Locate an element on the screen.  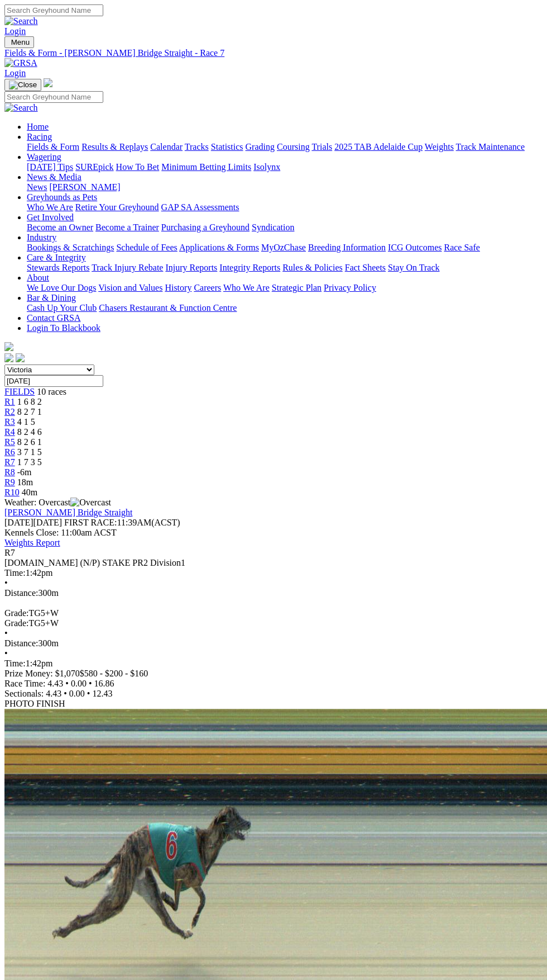
a: Track Injury Rebate is located at coordinates (127, 267).